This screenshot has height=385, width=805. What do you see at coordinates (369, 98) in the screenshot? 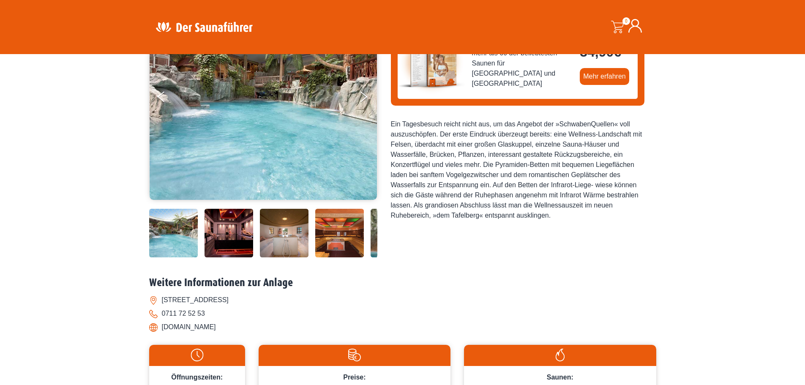
I see `button: Next` at bounding box center [369, 98].